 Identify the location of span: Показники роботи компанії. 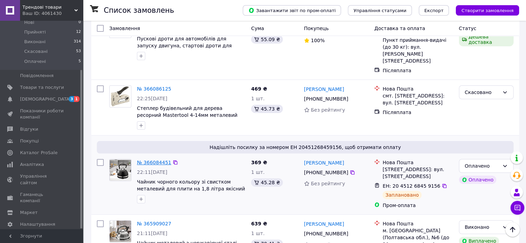
(42, 114).